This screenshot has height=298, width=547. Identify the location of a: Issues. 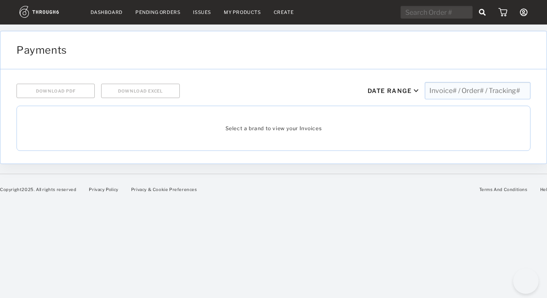
(202, 12).